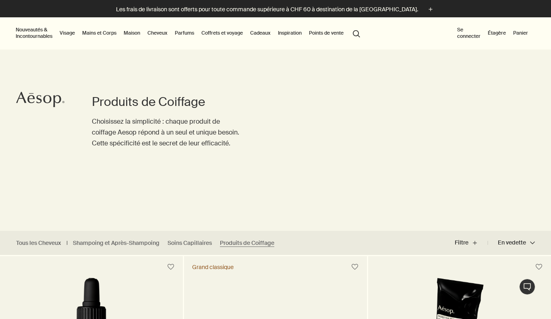 The height and width of the screenshot is (319, 551). Describe the element at coordinates (99, 33) in the screenshot. I see `a: Mains et Corps` at that location.